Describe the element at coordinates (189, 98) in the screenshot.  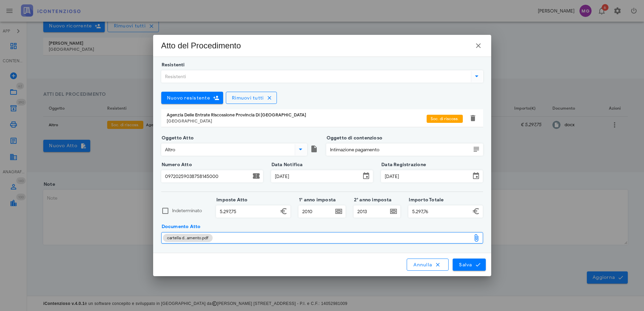
I see `span: Nuovo resistente` at that location.